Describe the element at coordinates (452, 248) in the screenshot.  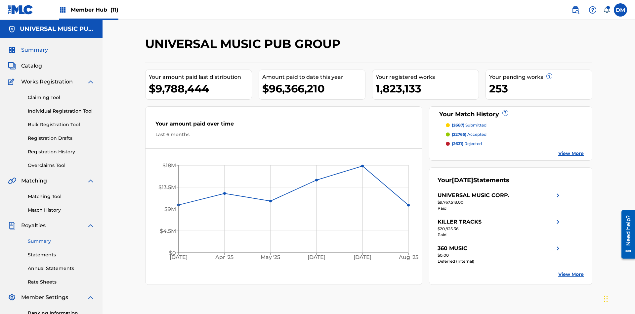
I see `div: 360 MUSIC` at that location.